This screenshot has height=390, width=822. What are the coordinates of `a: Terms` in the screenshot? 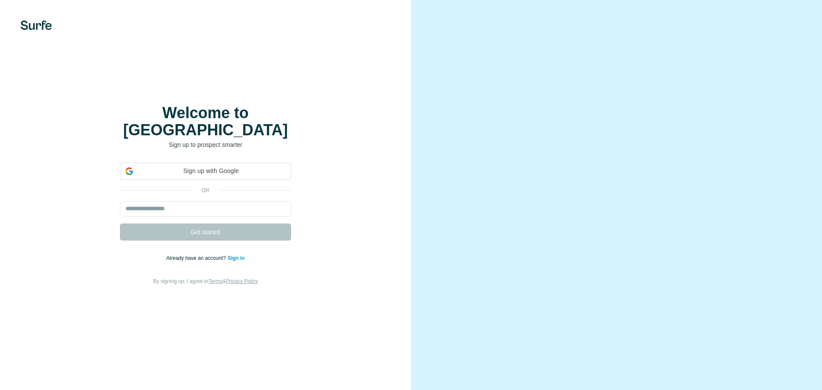 It's located at (215, 281).